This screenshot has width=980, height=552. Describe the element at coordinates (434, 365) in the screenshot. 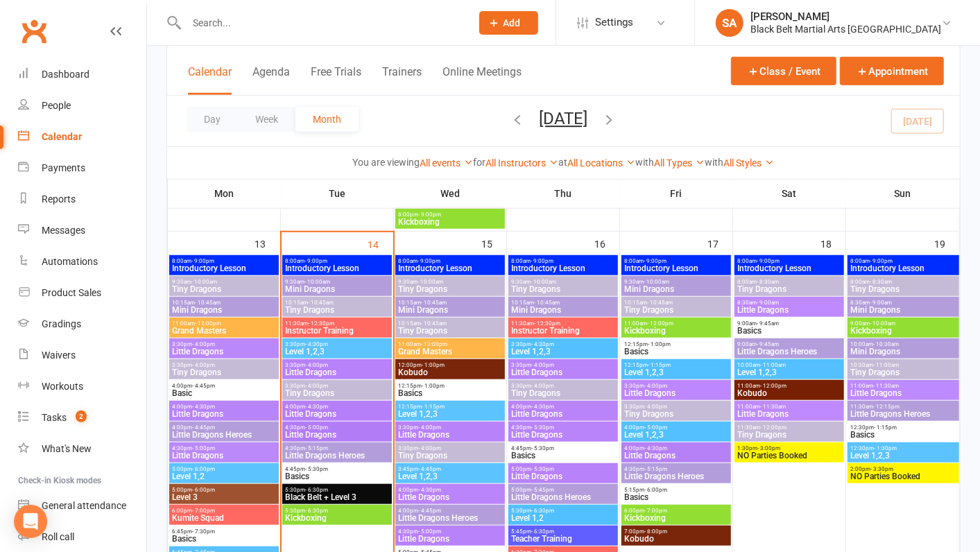

I see `span: - 1:00pm` at that location.